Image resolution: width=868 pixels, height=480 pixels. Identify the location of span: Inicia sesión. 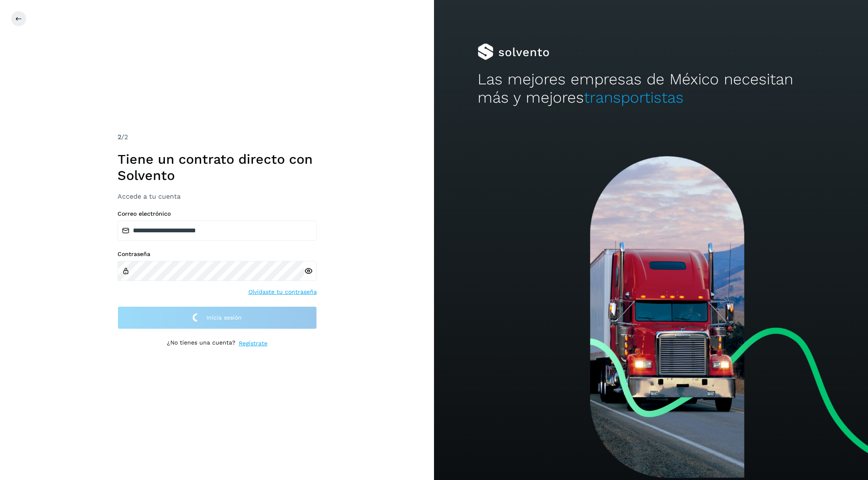
(224, 317).